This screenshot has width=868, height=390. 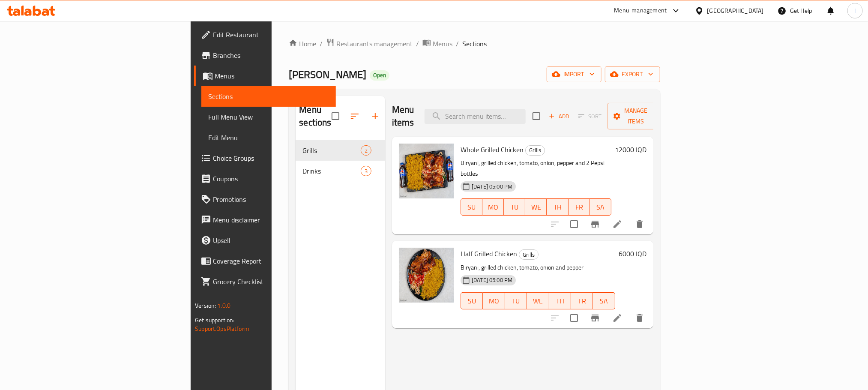 What do you see at coordinates (268, 117) in the screenshot?
I see `span: Full Menu View` at bounding box center [268, 117].